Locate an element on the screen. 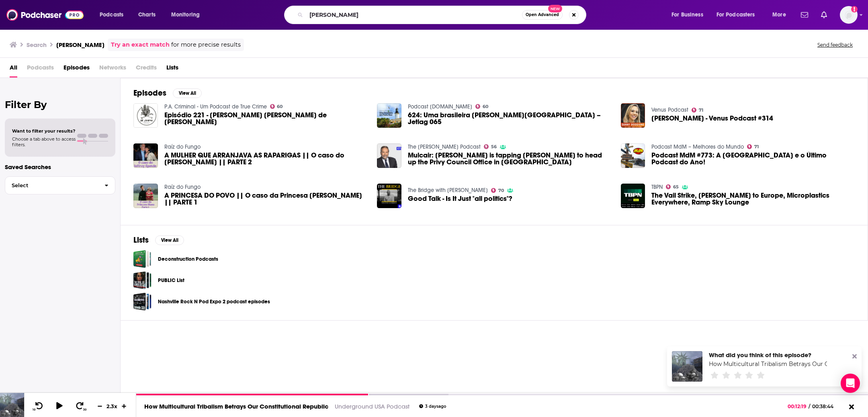 The height and width of the screenshot is (417, 868). span: for more precise results is located at coordinates (206, 44).